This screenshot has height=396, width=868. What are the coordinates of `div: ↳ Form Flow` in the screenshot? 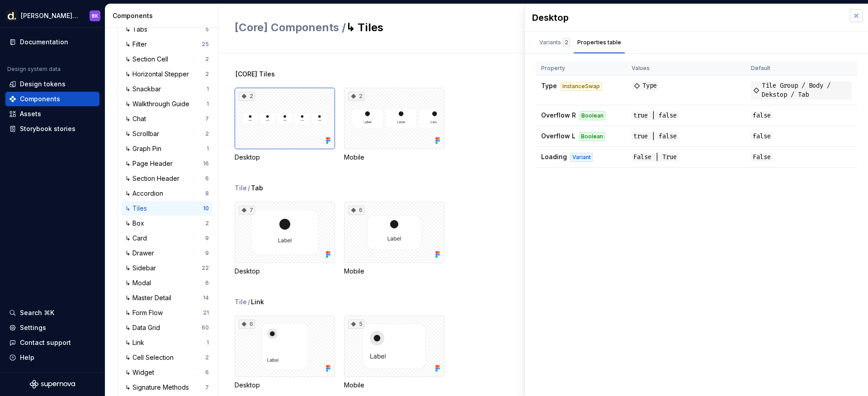 It's located at (146, 313).